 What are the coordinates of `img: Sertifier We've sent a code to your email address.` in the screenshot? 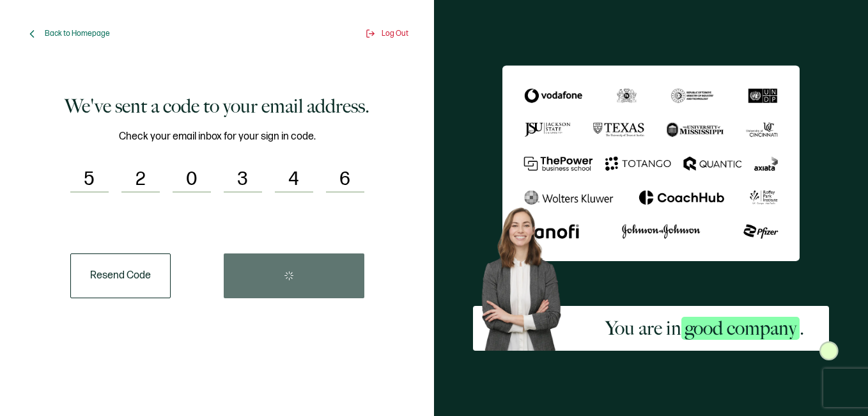 It's located at (651, 163).